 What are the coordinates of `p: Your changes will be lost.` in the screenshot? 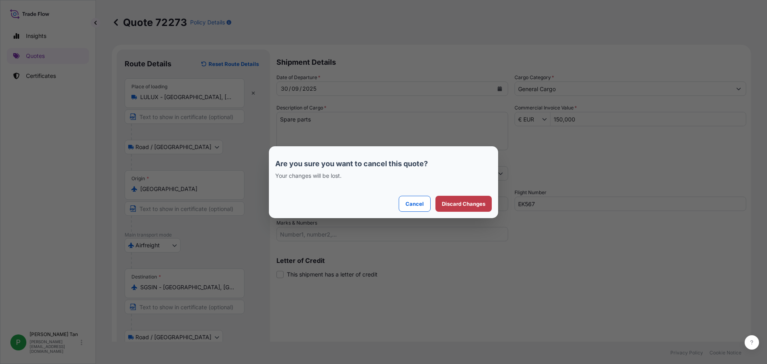 It's located at (384, 176).